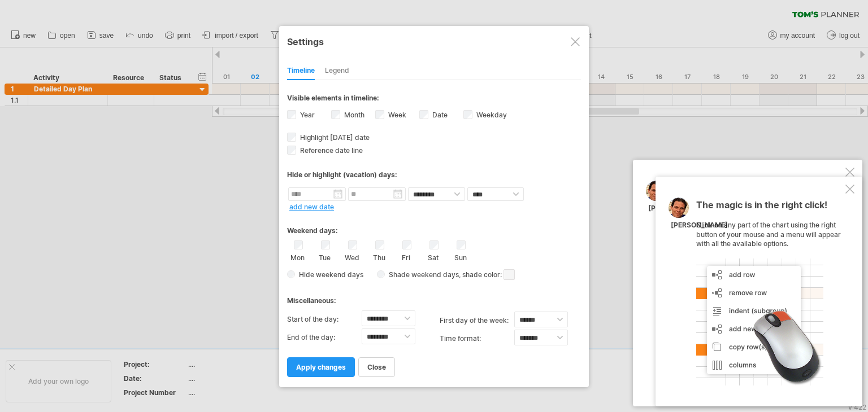 Image resolution: width=868 pixels, height=412 pixels. I want to click on label: Sun, so click(460, 256).